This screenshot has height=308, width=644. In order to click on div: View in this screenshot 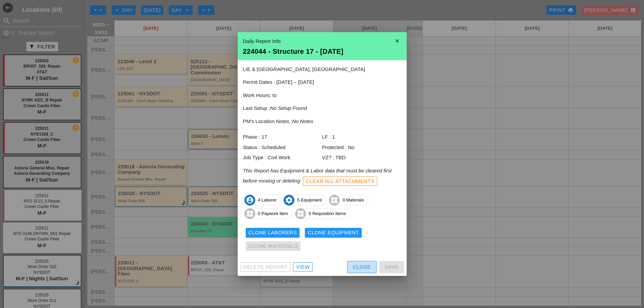, I will do `click(303, 267)`.